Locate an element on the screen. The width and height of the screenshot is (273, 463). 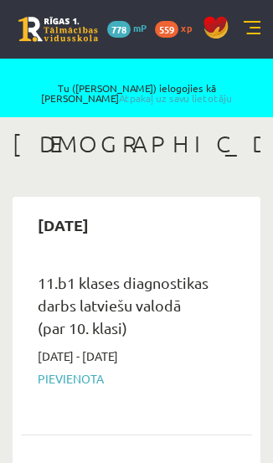
a: Atpakaļ uz savu lietotāju is located at coordinates (175, 98).